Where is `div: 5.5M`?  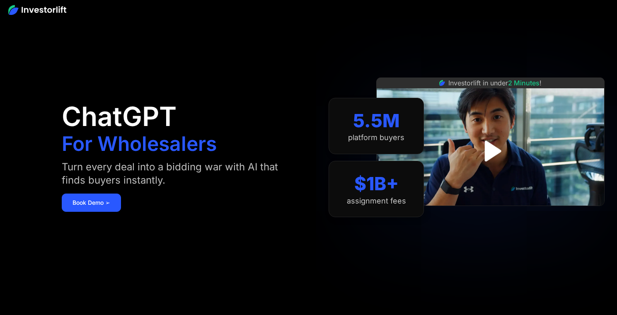
div: 5.5M is located at coordinates (377, 121).